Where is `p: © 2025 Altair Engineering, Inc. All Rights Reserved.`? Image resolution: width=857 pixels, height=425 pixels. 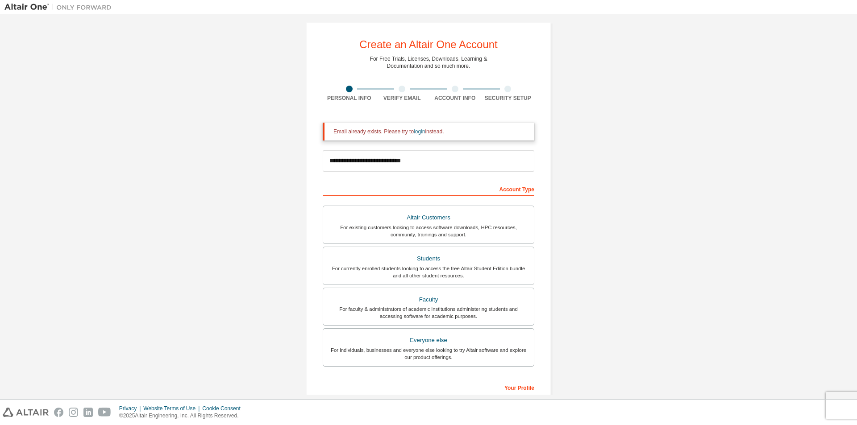 p: © 2025 Altair Engineering, Inc. All Rights Reserved. is located at coordinates (183, 416).